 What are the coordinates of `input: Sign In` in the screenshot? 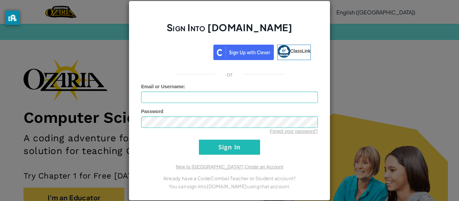 It's located at (230, 147).